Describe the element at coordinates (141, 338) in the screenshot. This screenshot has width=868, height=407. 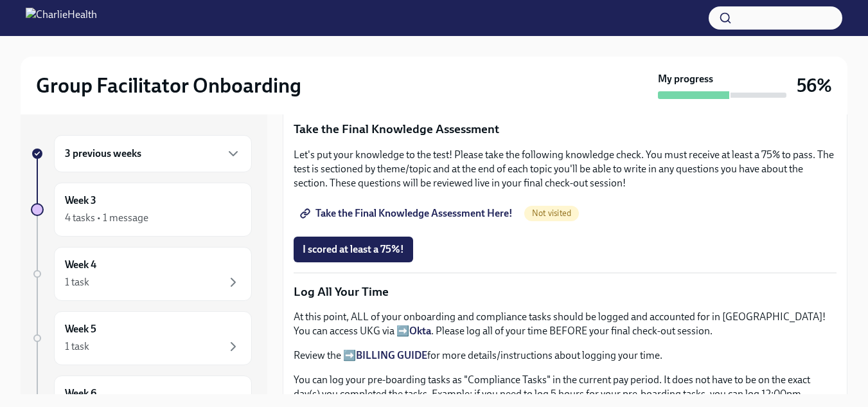
I see `a: Week 51 task` at that location.